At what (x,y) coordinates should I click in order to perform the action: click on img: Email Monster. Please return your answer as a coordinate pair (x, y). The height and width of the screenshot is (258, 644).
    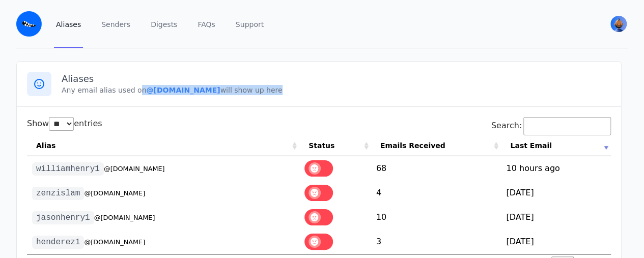
    Looking at the image, I should click on (29, 24).